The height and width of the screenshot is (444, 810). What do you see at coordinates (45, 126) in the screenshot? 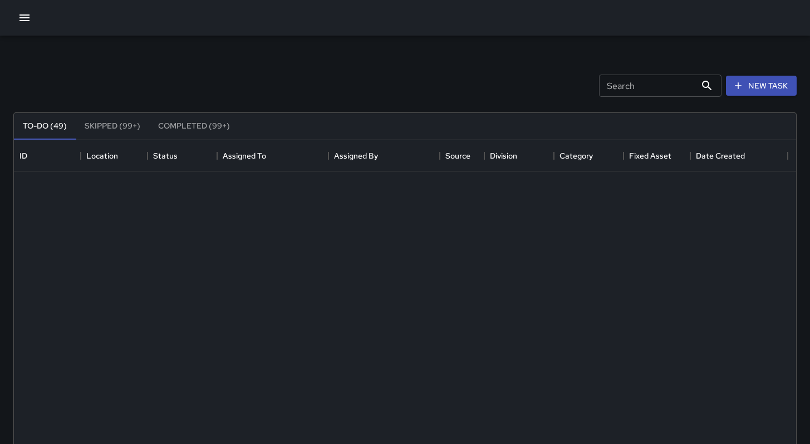
I see `button: To-Do (49)` at bounding box center [45, 126].